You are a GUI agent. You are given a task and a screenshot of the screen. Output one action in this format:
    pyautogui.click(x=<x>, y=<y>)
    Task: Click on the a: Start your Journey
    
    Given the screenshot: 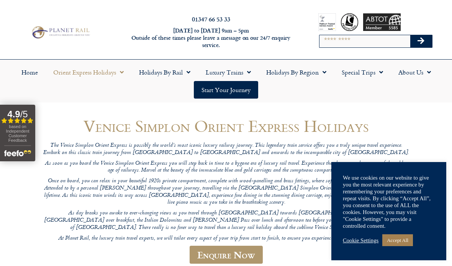 What is the action you would take?
    pyautogui.click(x=226, y=90)
    